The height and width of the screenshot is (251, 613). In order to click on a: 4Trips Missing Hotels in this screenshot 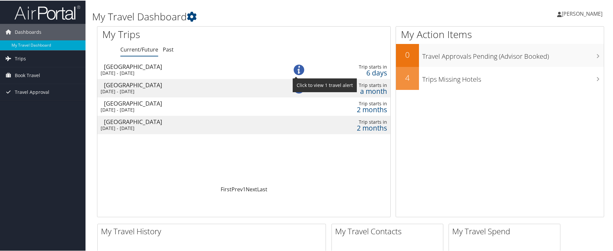, I will do `click(500, 78)`.